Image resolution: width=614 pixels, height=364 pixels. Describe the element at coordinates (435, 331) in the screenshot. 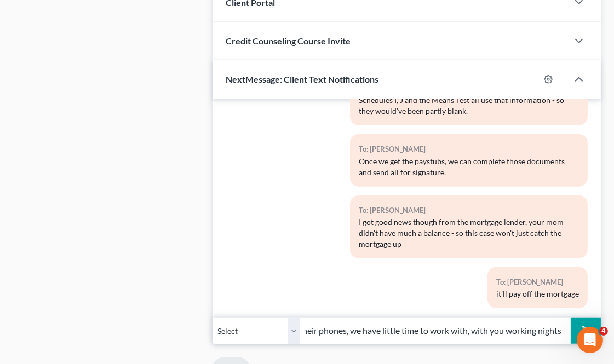

I see `input: Say something...` at that location.